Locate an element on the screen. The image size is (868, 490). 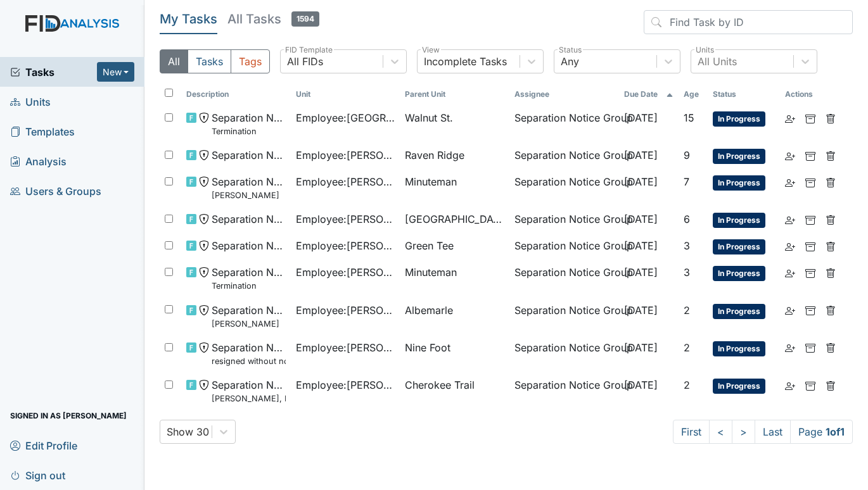
span: Edit Profile is located at coordinates (43, 445).